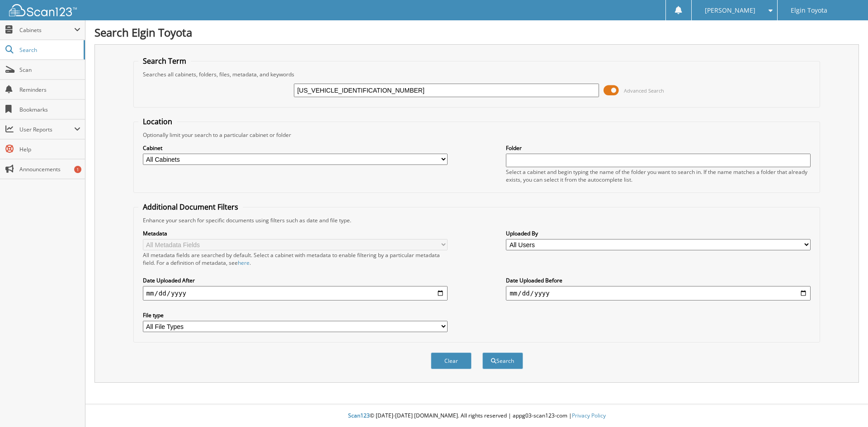 This screenshot has width=868, height=427. Describe the element at coordinates (477, 74) in the screenshot. I see `div: Searches all cabinets, folders, files, metadata, and keywords` at that location.